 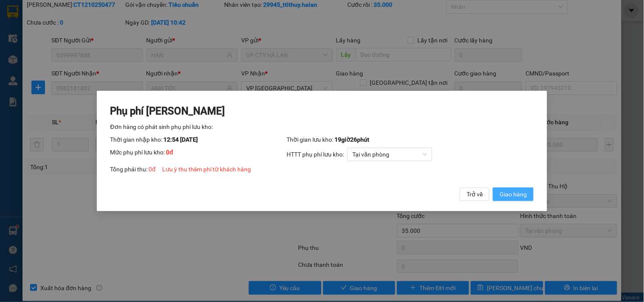 I want to click on div: Tổng phải thu:, so click(x=322, y=170).